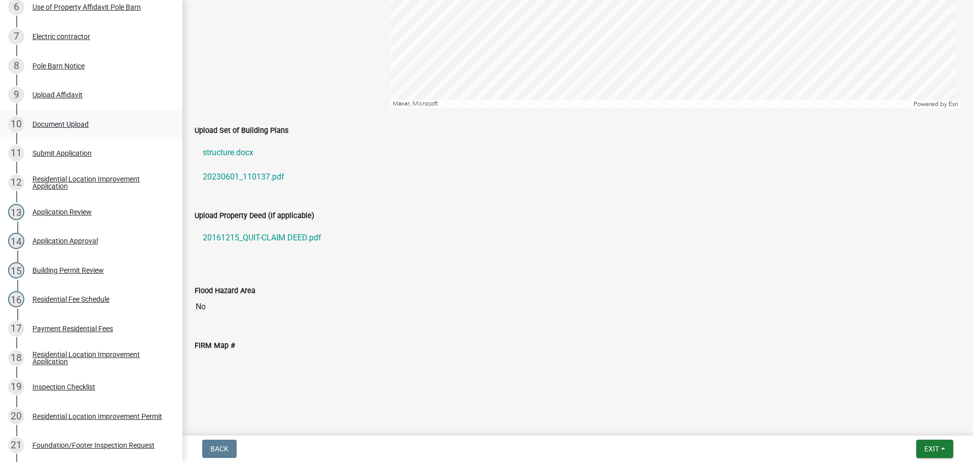 The image size is (973, 462). Describe the element at coordinates (241, 131) in the screenshot. I see `label: Upload Set of Building Plans` at that location.